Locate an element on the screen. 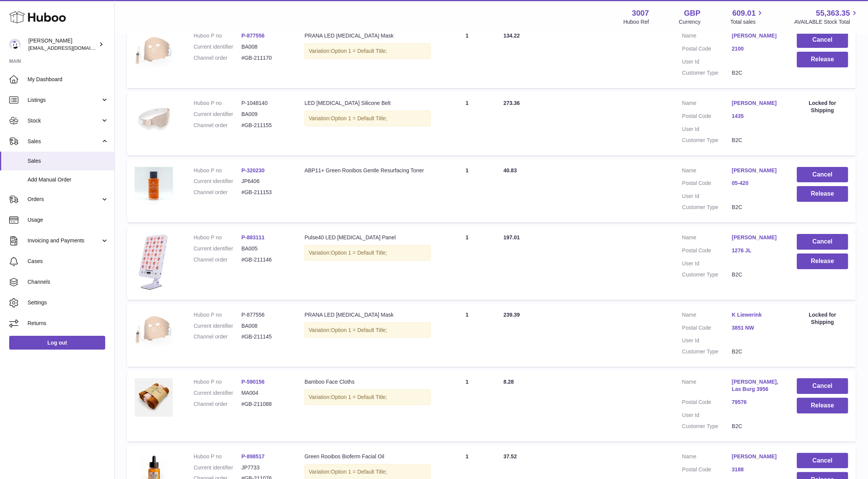 The image size is (868, 479). span: 273.36 is located at coordinates (512, 103).